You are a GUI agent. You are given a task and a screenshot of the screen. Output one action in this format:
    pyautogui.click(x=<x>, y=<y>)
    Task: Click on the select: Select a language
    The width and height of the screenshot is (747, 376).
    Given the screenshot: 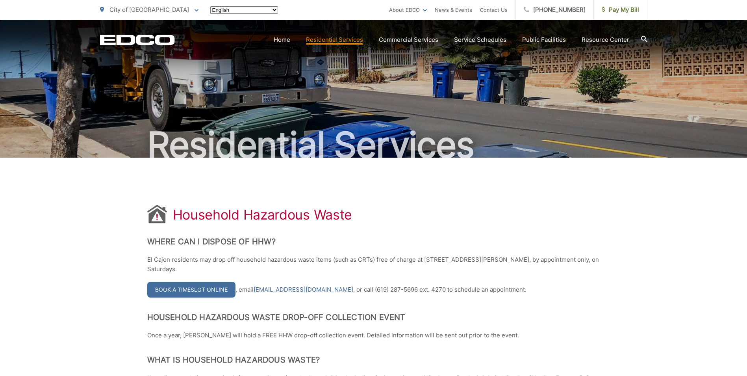 What is the action you would take?
    pyautogui.click(x=244, y=10)
    